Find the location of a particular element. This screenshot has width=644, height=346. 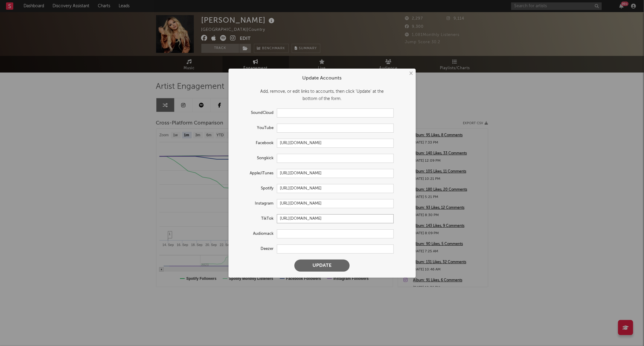

label: Spotify is located at coordinates (256, 188).